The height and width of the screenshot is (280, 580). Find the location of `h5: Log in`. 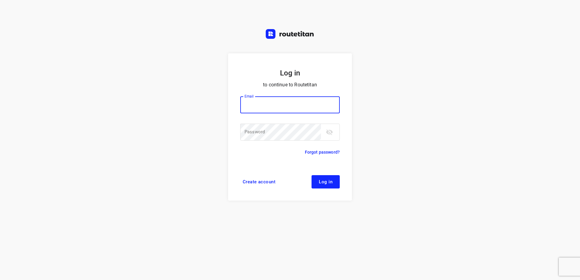

h5: Log in is located at coordinates (290, 73).